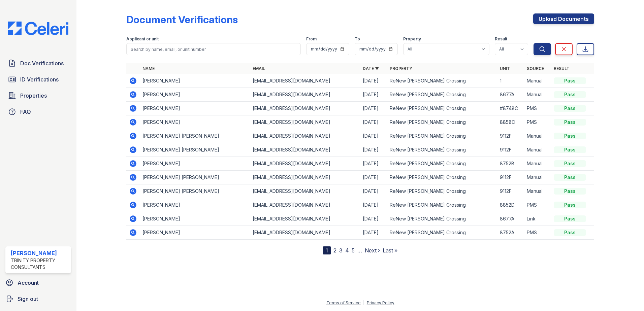 This screenshot has height=311, width=644. What do you see at coordinates (38, 63) in the screenshot?
I see `a: Doc Verifications` at bounding box center [38, 63].